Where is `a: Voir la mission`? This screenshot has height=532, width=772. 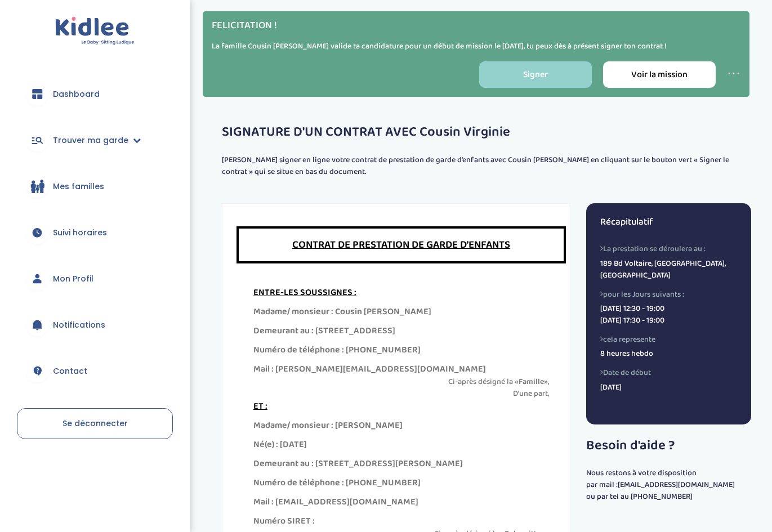
a: Voir la mission is located at coordinates (659, 75).